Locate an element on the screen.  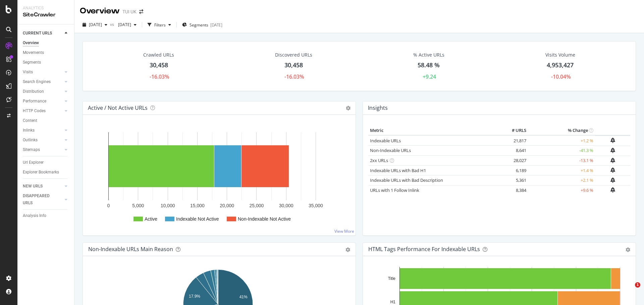
div: Content is located at coordinates (30, 121).